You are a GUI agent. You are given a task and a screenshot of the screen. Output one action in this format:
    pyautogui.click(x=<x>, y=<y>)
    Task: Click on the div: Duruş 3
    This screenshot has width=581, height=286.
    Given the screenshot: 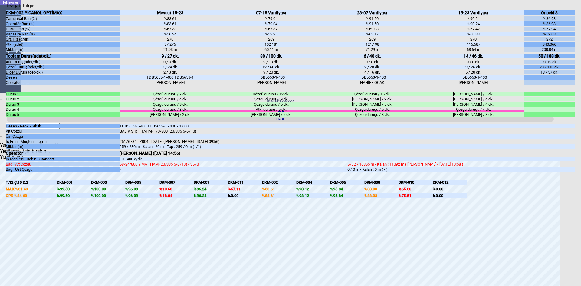 What is the action you would take?
    pyautogui.click(x=63, y=104)
    